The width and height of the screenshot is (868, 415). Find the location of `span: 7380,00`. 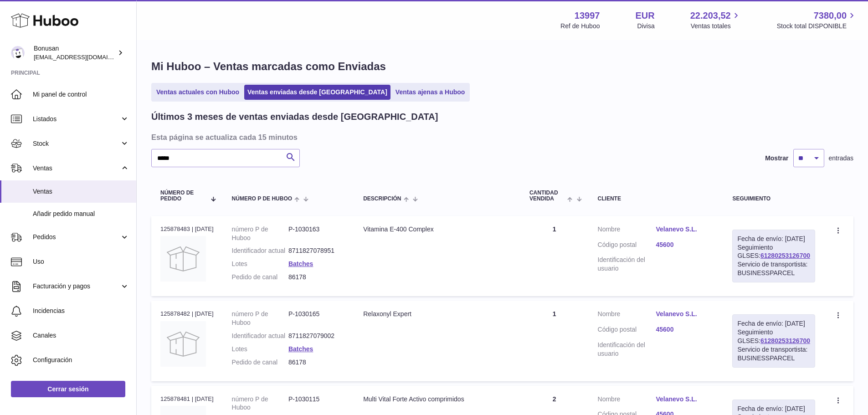

span: 7380,00 is located at coordinates (830, 16).